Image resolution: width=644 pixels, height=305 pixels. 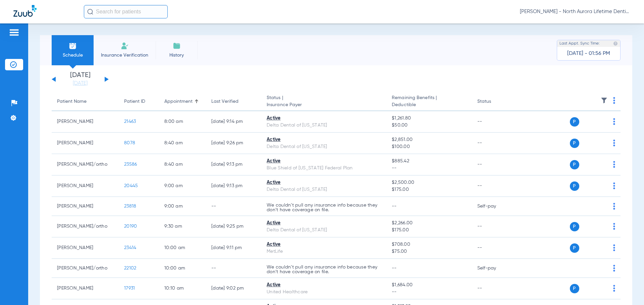 What do you see at coordinates (429, 252) in the screenshot?
I see `span: $75.00` at bounding box center [429, 252].